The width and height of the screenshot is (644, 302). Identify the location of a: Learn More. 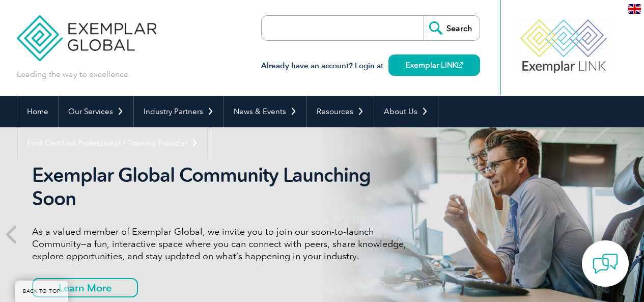
(85, 288).